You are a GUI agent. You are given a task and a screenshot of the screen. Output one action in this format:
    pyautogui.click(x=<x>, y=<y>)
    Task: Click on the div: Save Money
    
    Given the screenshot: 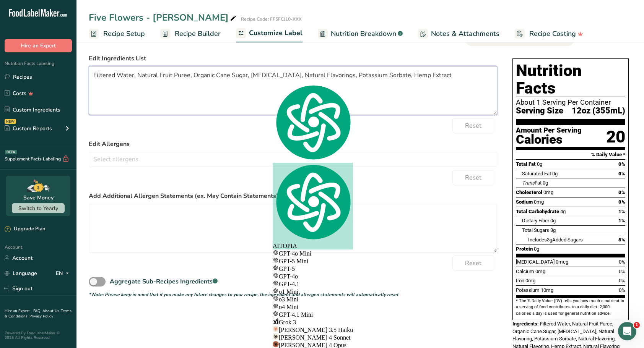 What is the action you would take?
    pyautogui.click(x=38, y=198)
    